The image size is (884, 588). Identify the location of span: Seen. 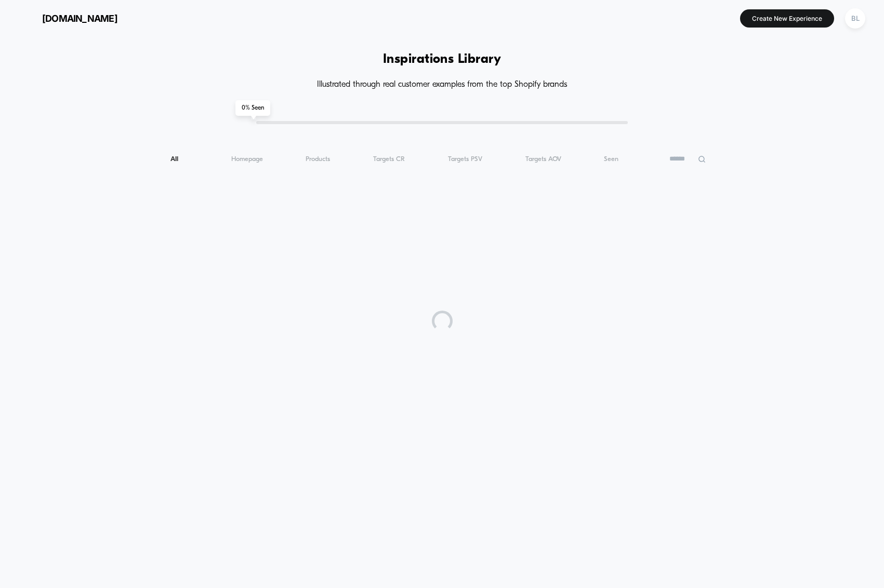
(611, 159).